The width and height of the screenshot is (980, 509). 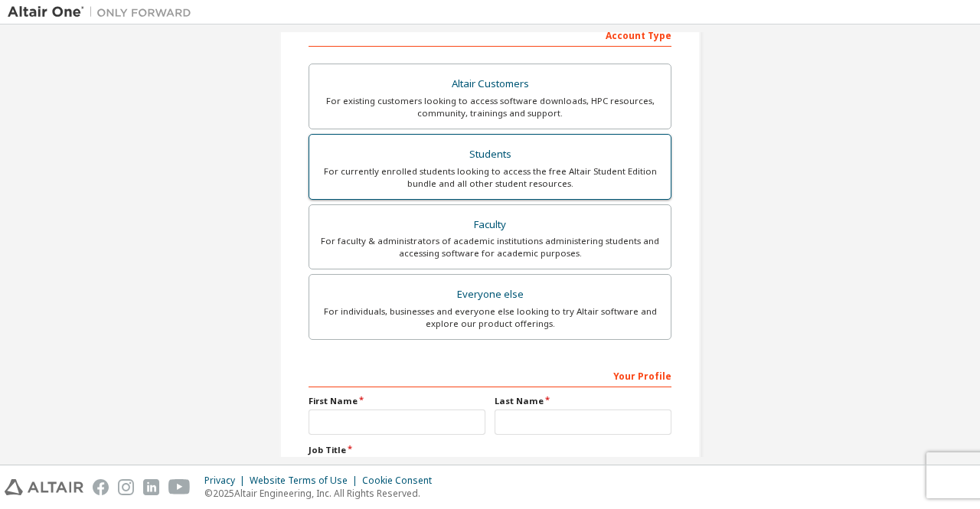 I want to click on div: For faculty & administrators of academic institutions administering students and accessing softwa..., so click(x=490, y=247).